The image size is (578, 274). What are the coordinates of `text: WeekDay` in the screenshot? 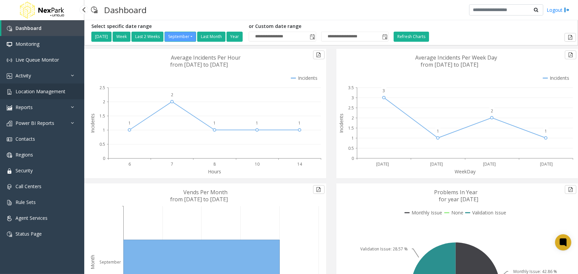 It's located at (465, 171).